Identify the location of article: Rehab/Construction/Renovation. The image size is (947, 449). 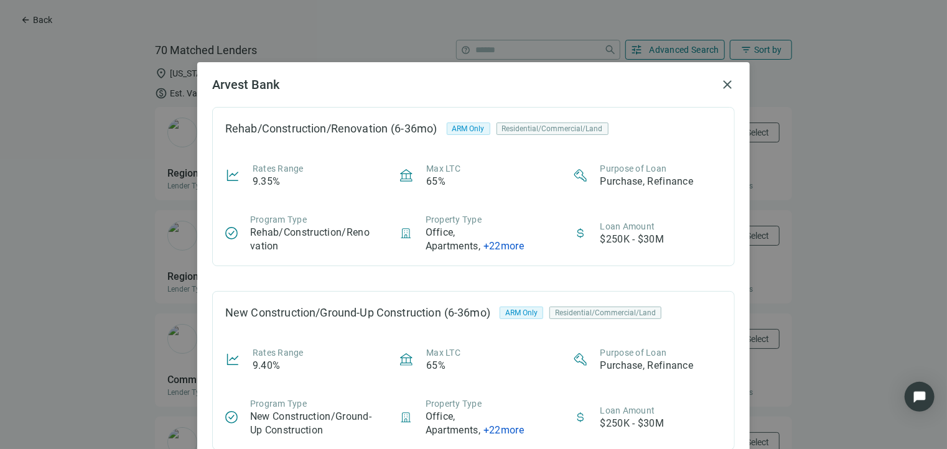
(312, 239).